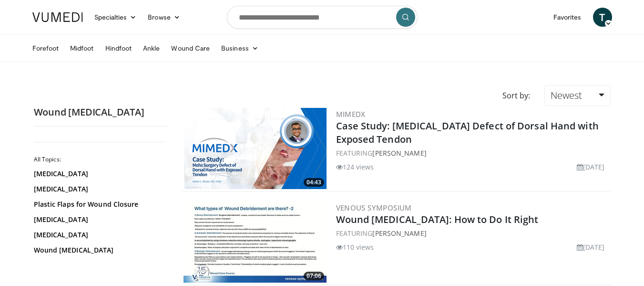 The width and height of the screenshot is (644, 286). Describe the element at coordinates (351, 114) in the screenshot. I see `a: MIMEDX` at that location.